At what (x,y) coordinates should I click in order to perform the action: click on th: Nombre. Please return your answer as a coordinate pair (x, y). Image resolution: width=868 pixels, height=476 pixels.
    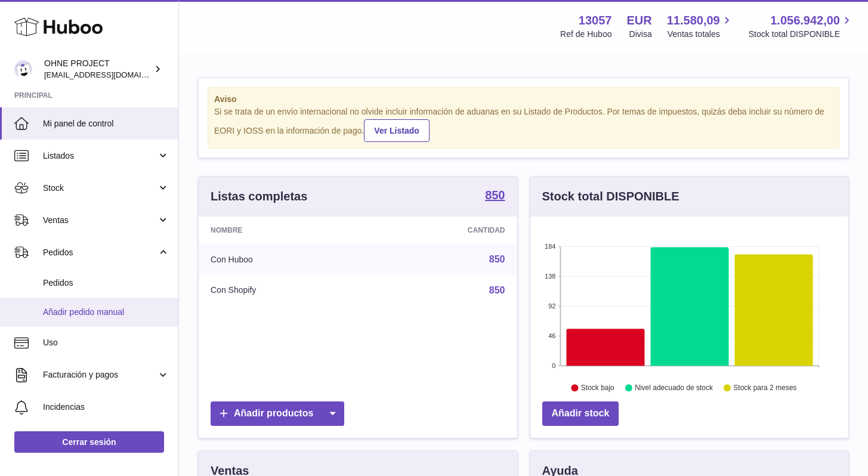
    Looking at the image, I should click on (283, 230).